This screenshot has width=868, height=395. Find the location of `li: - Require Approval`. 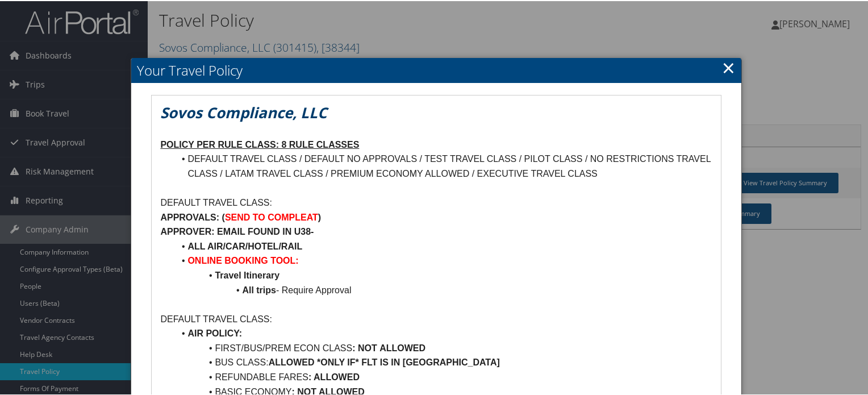

li: - Require Approval is located at coordinates (443, 289).